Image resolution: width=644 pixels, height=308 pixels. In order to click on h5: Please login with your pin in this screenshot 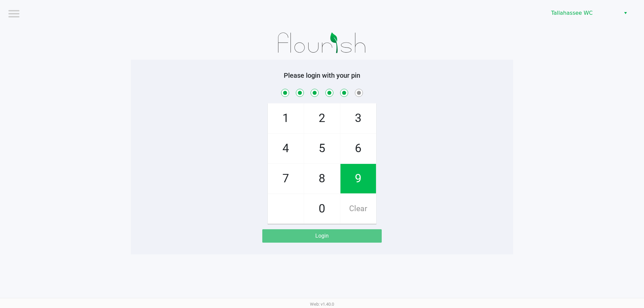, I will do `click(322, 76)`.